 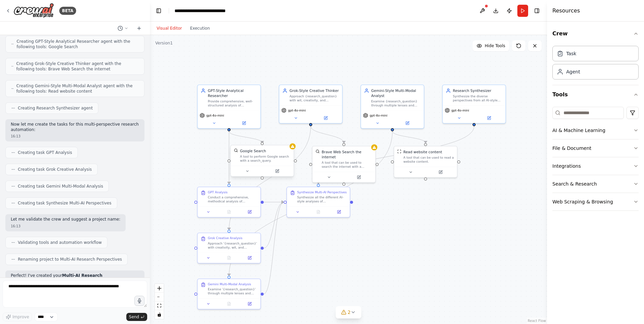 I want to click on span: 2, so click(x=349, y=312).